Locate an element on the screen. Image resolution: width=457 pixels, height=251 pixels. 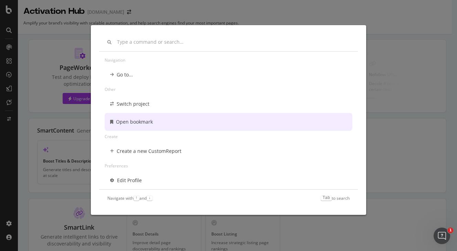
div: Navigation is located at coordinates (229, 60).